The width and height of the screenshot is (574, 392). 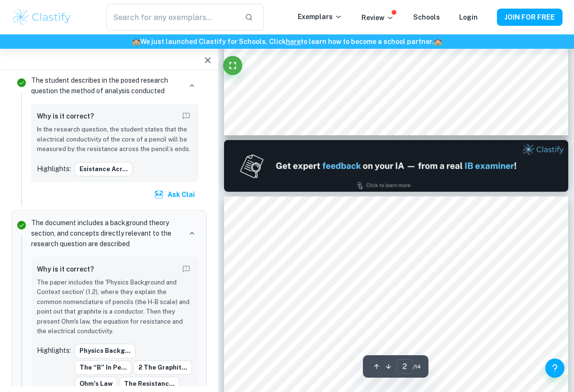 What do you see at coordinates (115, 307) in the screenshot?
I see `p: The paper includes the 'Physics Background and Context section' (1.2), where they explain the com...` at bounding box center [115, 307].